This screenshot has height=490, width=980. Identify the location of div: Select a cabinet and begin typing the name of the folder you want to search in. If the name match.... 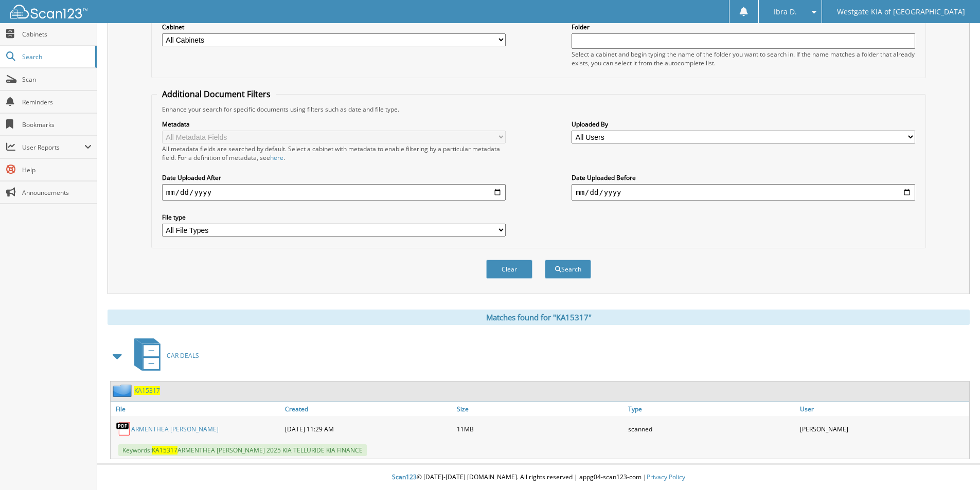
(743, 58).